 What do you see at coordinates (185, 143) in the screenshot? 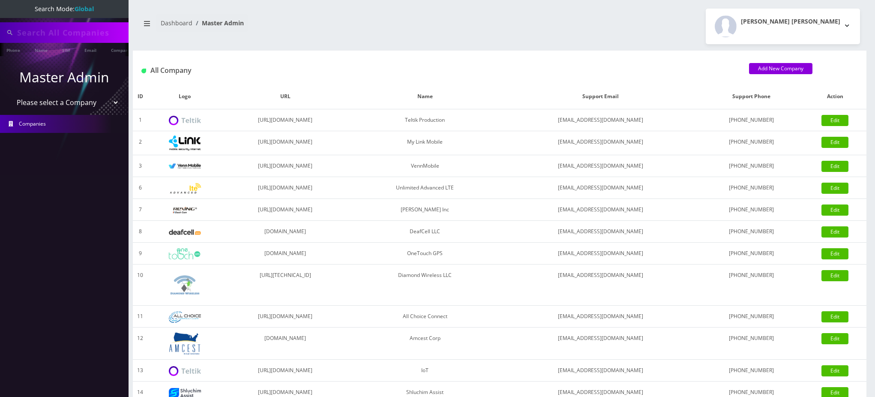
I see `img: My Link Mobile` at bounding box center [185, 143].